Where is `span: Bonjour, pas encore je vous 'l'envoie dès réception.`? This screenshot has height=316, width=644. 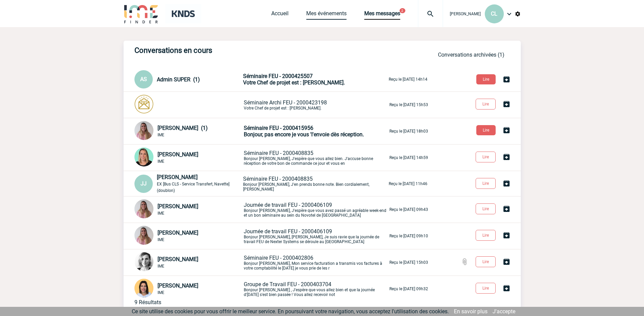 span: Bonjour, pas encore je vous 'l'envoie dès réception. is located at coordinates (304, 134).